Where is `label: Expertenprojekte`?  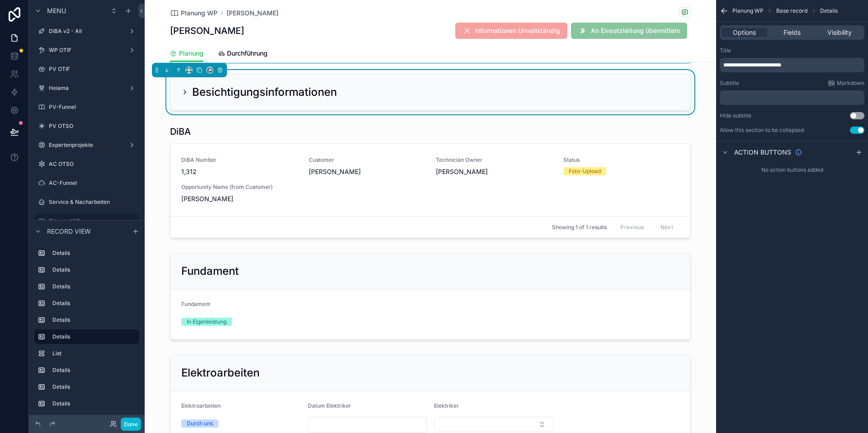 label: Expertenprojekte is located at coordinates (87, 145).